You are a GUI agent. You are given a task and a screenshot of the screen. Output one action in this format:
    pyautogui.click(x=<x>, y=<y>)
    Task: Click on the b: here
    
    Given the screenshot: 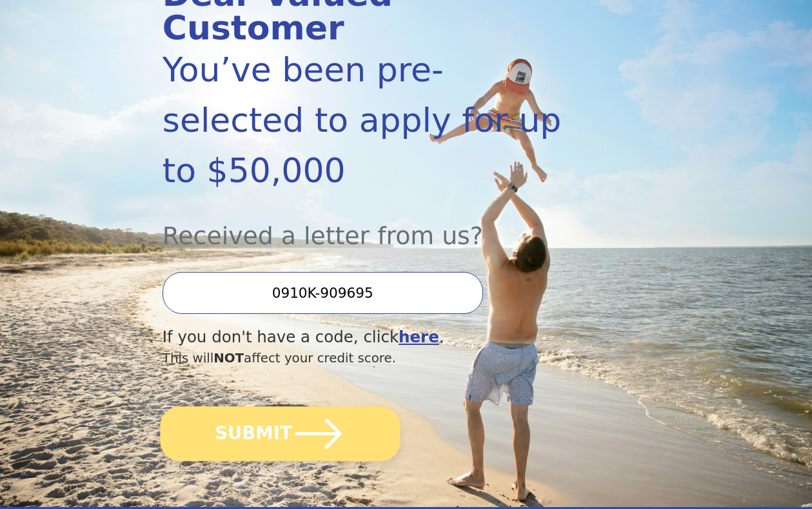 What is the action you would take?
    pyautogui.click(x=419, y=337)
    